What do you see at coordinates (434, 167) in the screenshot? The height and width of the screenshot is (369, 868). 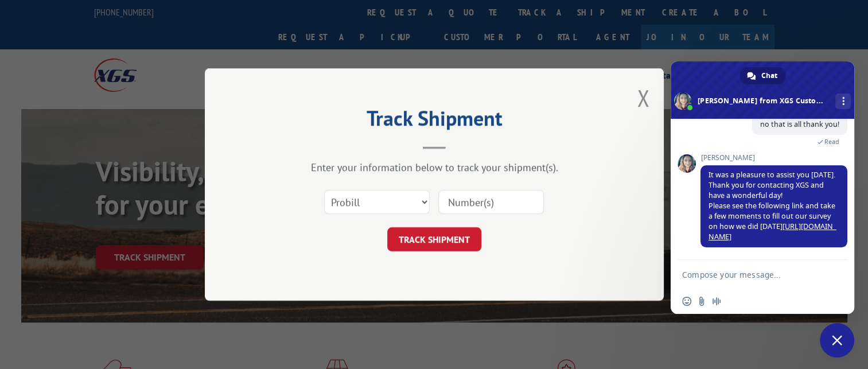 I see `div: Enter your information below to track your shipment(s).` at bounding box center [434, 167].